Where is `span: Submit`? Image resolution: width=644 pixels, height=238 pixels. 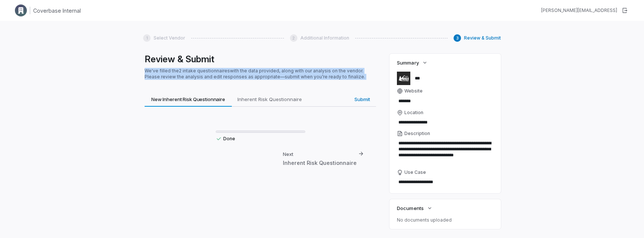
span: Submit is located at coordinates (362, 99).